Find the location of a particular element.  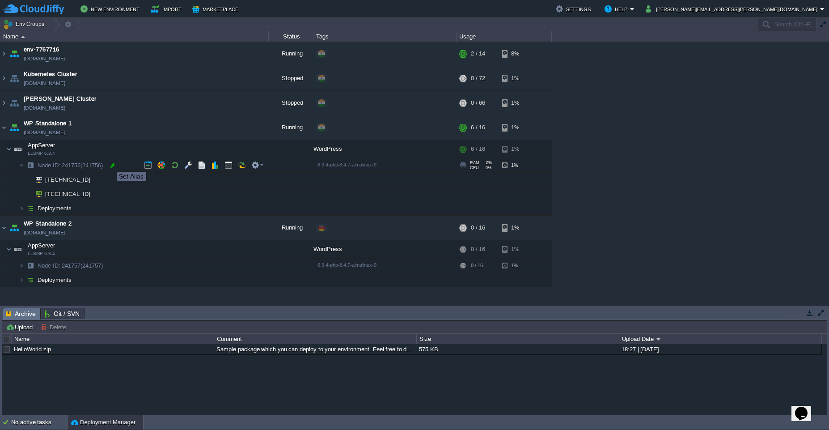

span: Node ID: 241756 is located at coordinates (70, 165).